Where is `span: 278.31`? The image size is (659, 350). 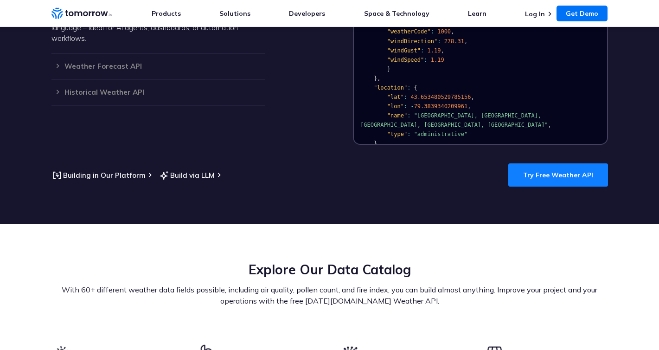 span: 278.31 is located at coordinates (454, 41).